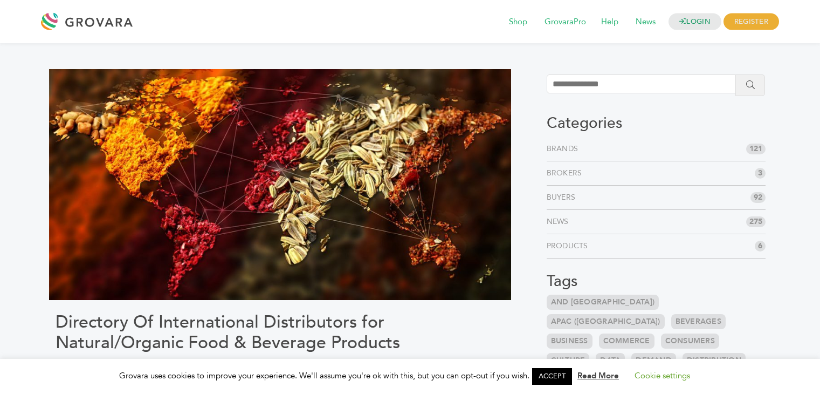 The height and width of the screenshot is (394, 820). What do you see at coordinates (626, 341) in the screenshot?
I see `a: Commerce` at bounding box center [626, 341].